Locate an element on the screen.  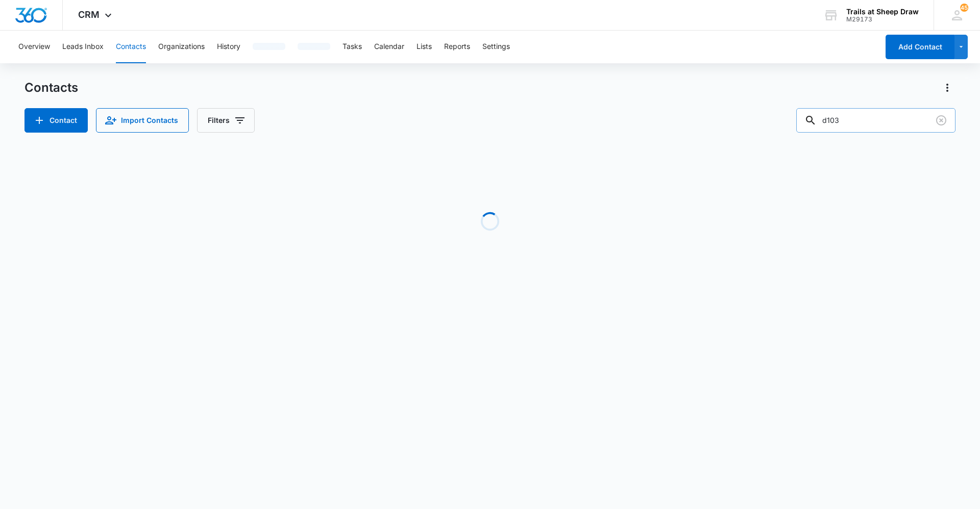
input: Search Contacts is located at coordinates (876, 121).